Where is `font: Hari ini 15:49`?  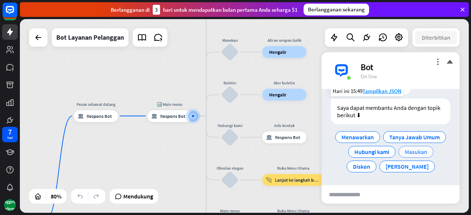
font: Hari ini 15:49 is located at coordinates (347, 91).